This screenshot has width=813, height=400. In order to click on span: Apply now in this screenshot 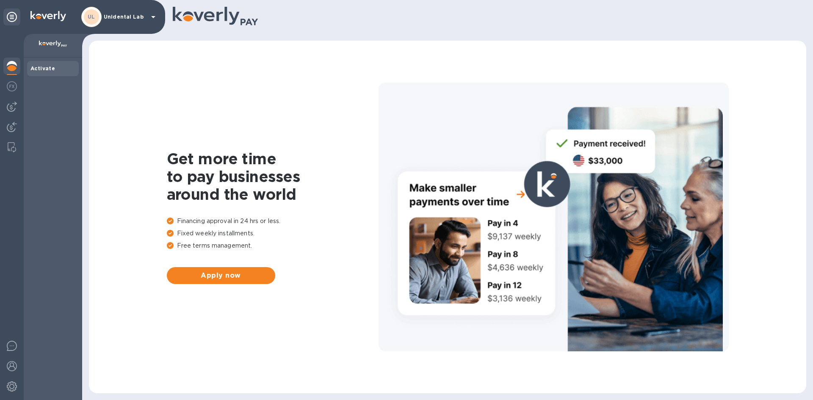, I will do `click(221, 276)`.